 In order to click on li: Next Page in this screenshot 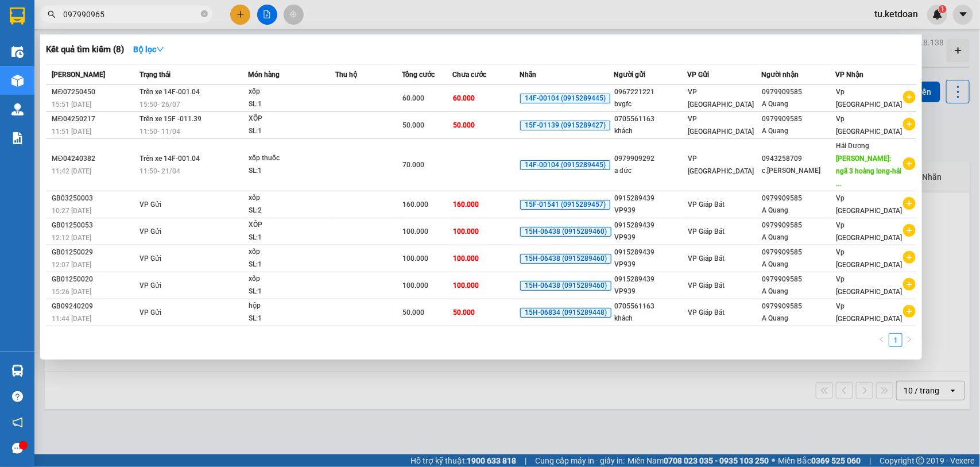, I will do `click(909, 340)`.